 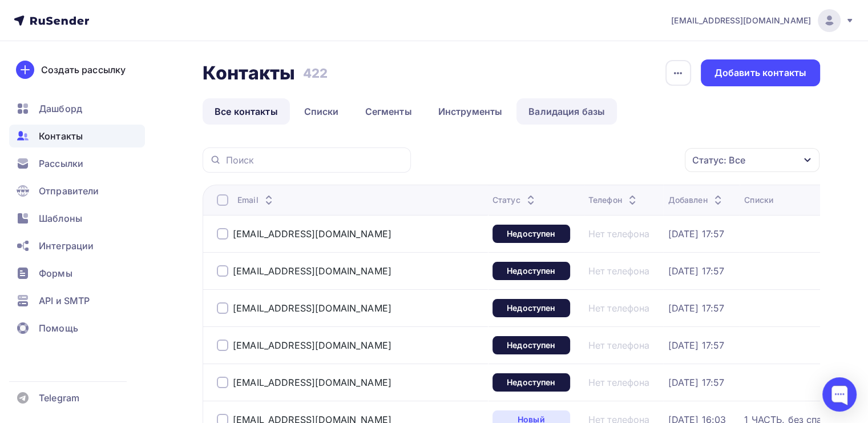 What do you see at coordinates (613, 200) in the screenshot?
I see `div: Телефон` at bounding box center [613, 200].